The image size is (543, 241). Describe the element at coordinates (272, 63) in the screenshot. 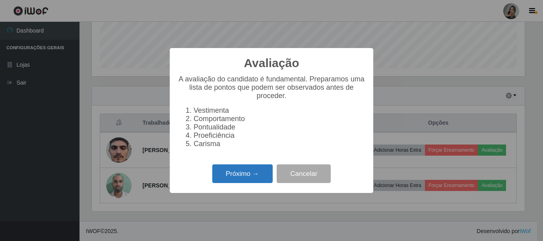

I see `h2: Avaliação` at that location.